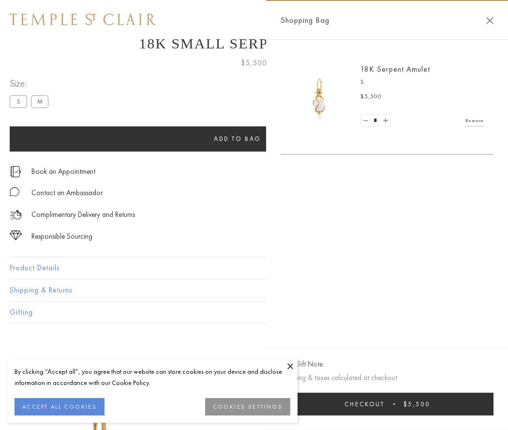 The width and height of the screenshot is (508, 430). I want to click on p: S, so click(422, 82).